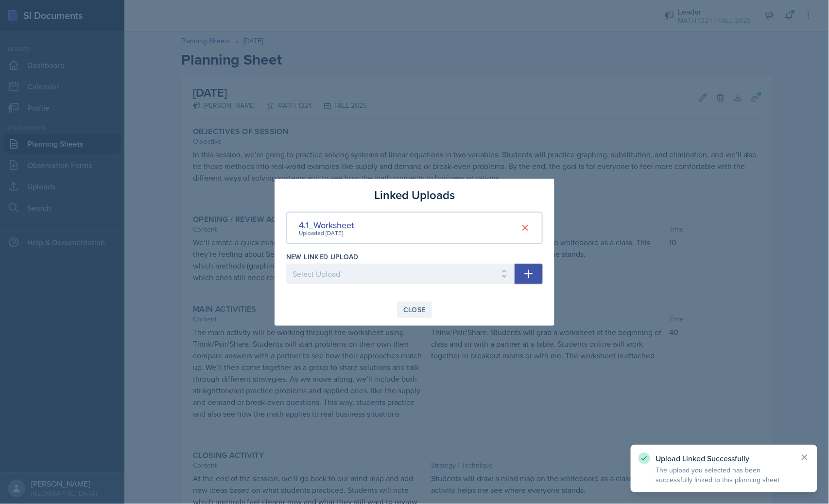 Image resolution: width=829 pixels, height=504 pixels. I want to click on p: The upload you selected has been successfully linked to this planning sheet, so click(724, 475).